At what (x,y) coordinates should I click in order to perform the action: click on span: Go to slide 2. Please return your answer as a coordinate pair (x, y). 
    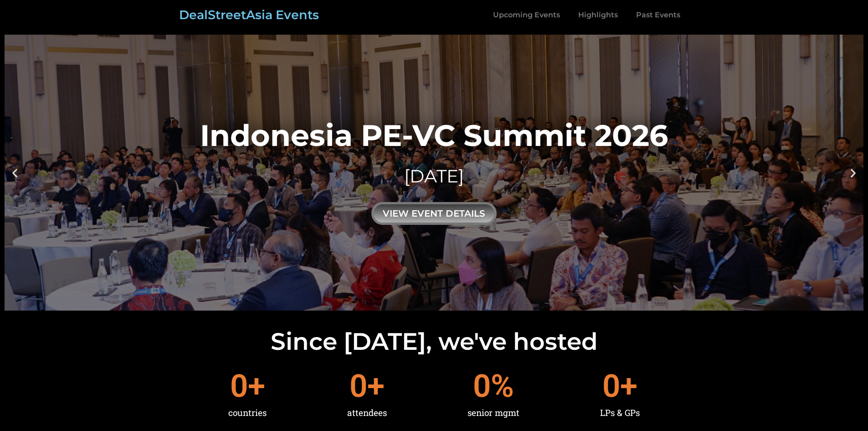
    Looking at the image, I should click on (438, 304).